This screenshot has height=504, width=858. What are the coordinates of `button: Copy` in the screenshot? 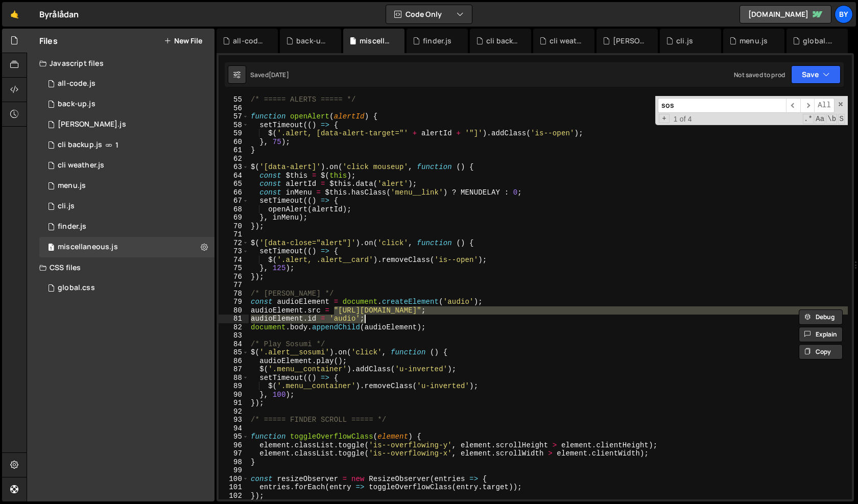 It's located at (821, 352).